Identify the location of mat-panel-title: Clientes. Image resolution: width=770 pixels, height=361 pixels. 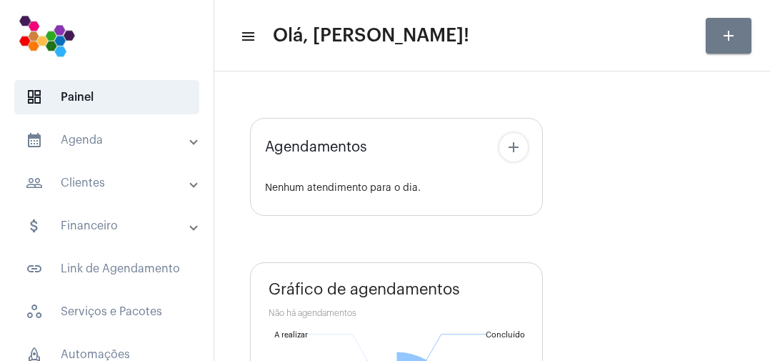
(108, 183).